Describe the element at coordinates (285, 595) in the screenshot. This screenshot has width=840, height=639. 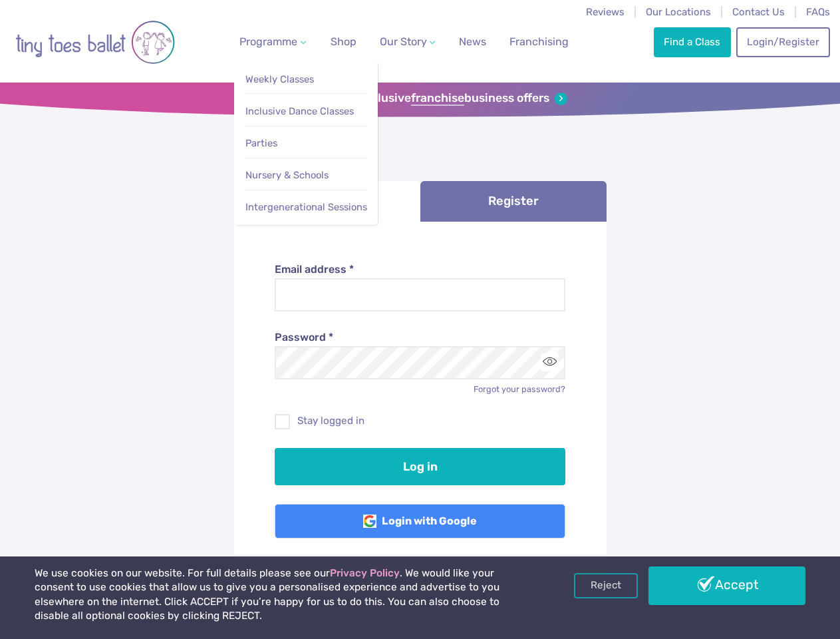
I see `p: We use cookies on our website. For full details please see our . We would like your consent to us...` at that location.